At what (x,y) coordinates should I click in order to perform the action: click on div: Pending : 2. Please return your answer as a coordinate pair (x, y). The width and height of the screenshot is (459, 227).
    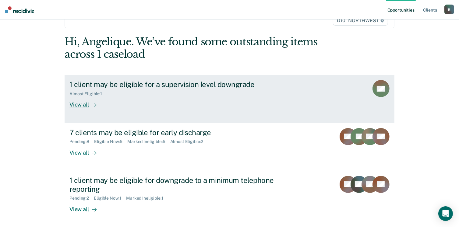
    Looking at the image, I should click on (82, 198).